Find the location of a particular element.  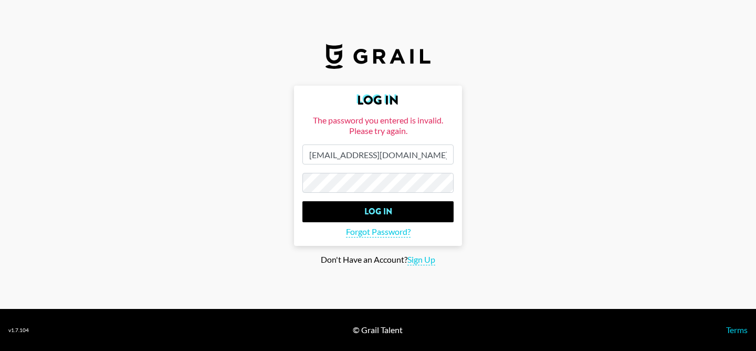

a: Terms is located at coordinates (737, 329).